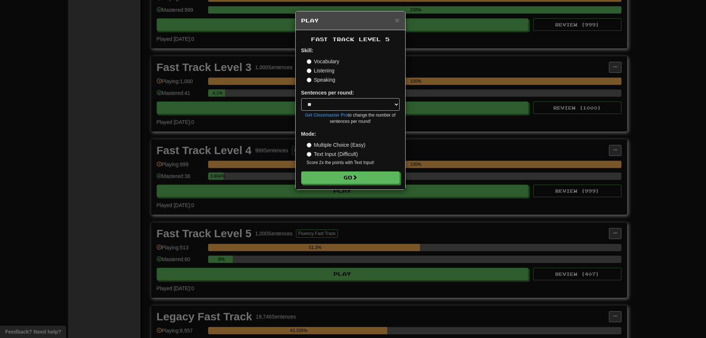  Describe the element at coordinates (327, 115) in the screenshot. I see `a: Get Clozemaster Pro` at that location.